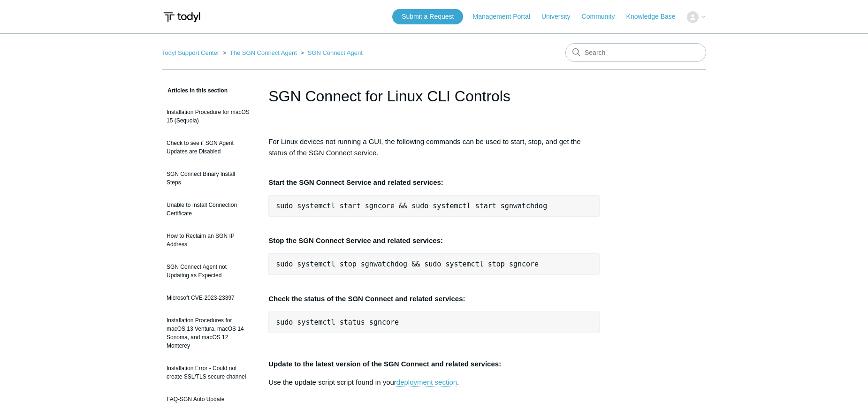  What do you see at coordinates (208, 373) in the screenshot?
I see `a: Installation Error - Could not create SSL/TLS secure channel` at bounding box center [208, 373].